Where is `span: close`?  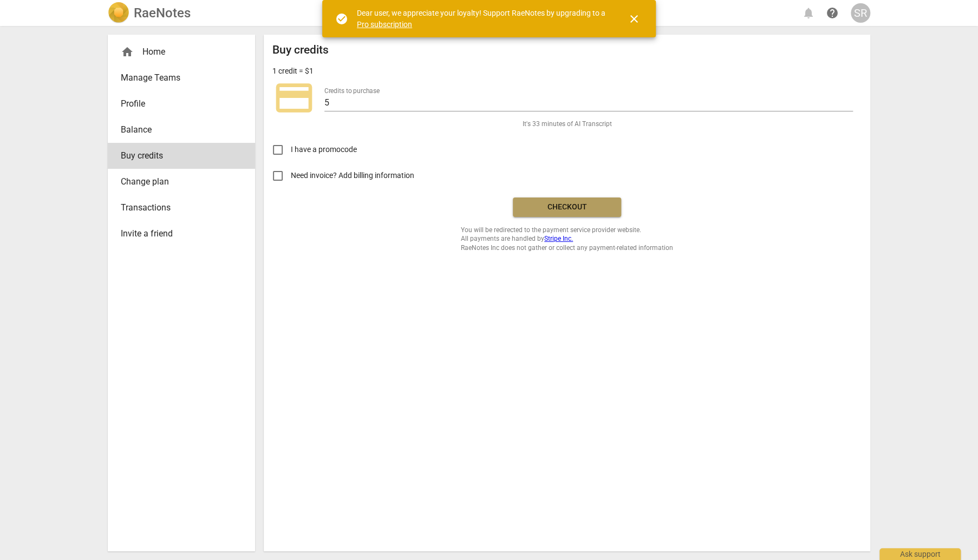 span: close is located at coordinates (634, 19).